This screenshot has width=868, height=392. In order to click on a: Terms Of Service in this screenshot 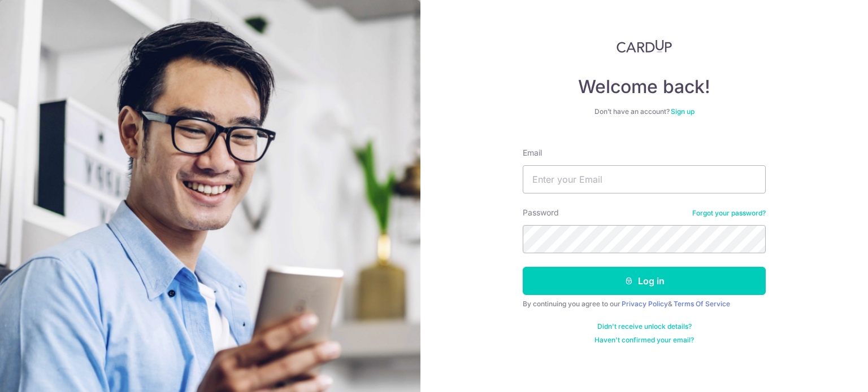, I will do `click(701, 304)`.